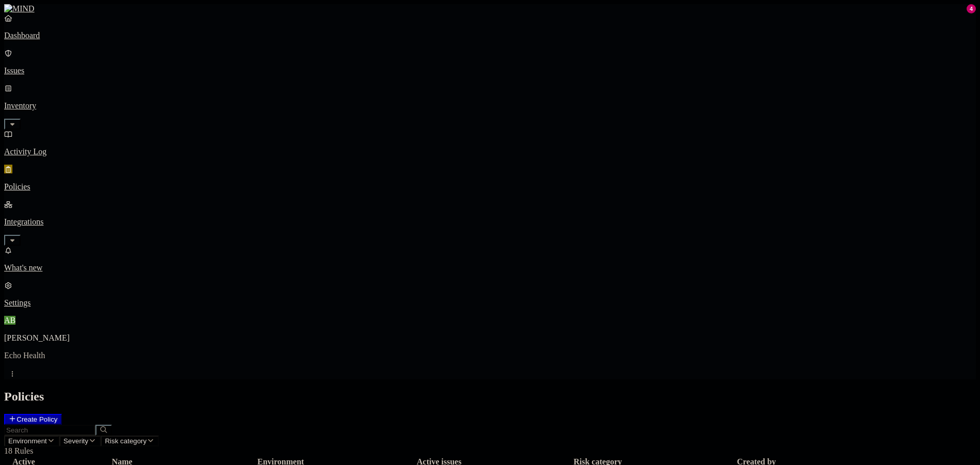 The height and width of the screenshot is (465, 980). Describe the element at coordinates (490, 106) in the screenshot. I see `a: Inventory` at that location.